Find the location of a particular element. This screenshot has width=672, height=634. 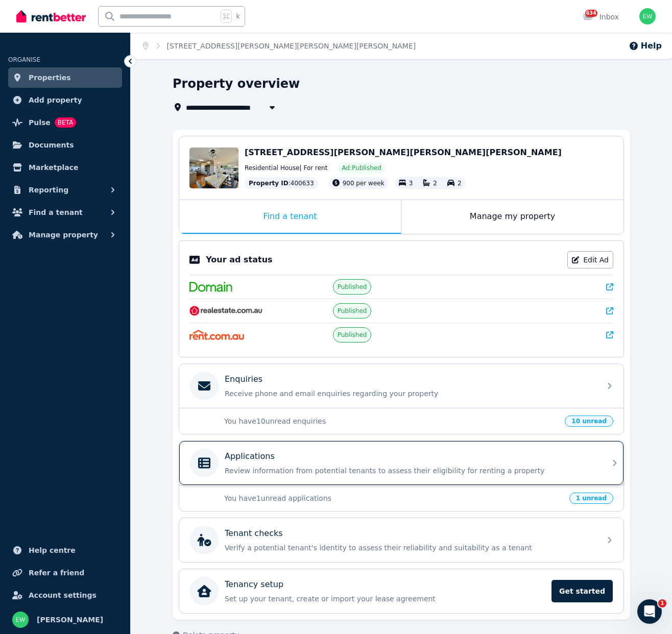

span: Add property is located at coordinates (55, 100).